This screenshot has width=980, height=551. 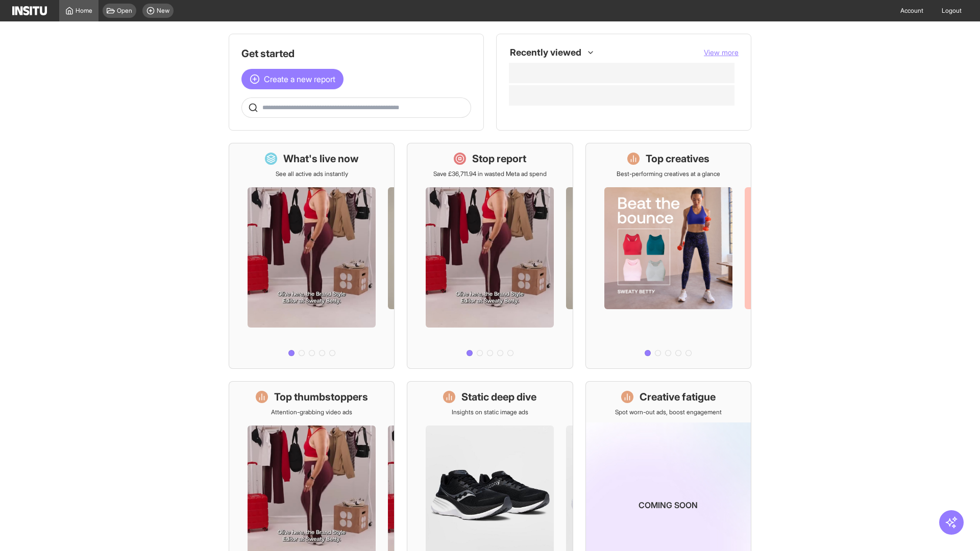 What do you see at coordinates (721, 52) in the screenshot?
I see `button: View more` at bounding box center [721, 52].